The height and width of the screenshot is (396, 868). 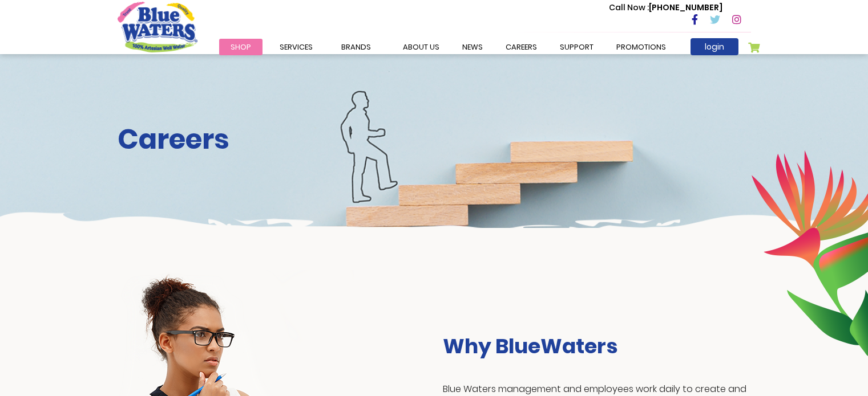 I want to click on a: store logo, so click(x=157, y=27).